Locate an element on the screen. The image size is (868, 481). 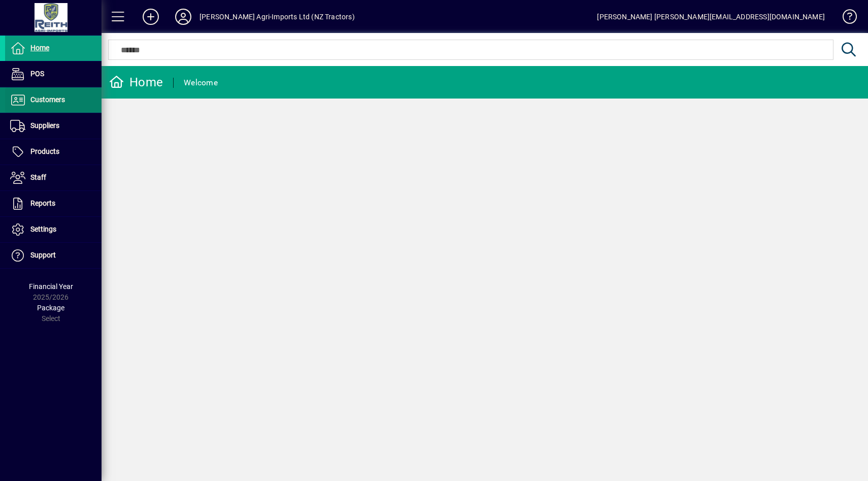
span: Home is located at coordinates (40, 48).